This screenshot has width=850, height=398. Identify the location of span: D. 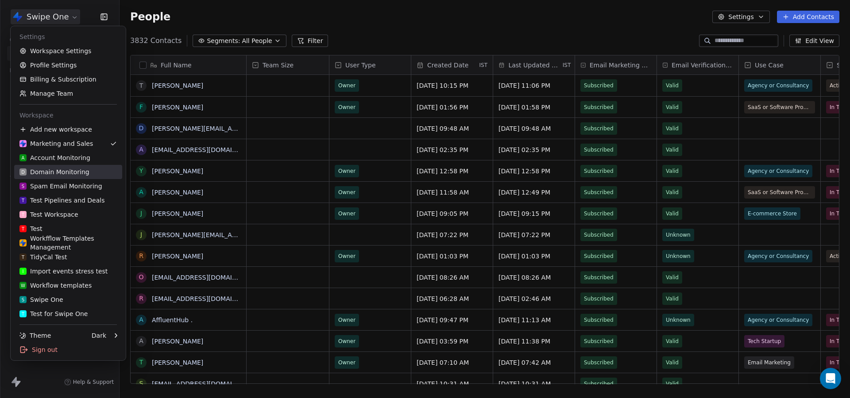
(23, 172).